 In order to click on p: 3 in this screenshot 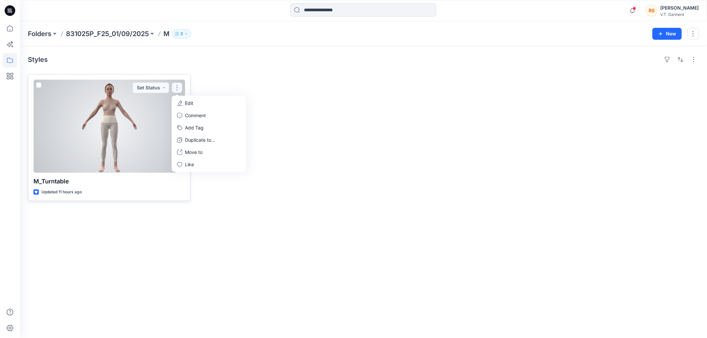, I will do `click(182, 34)`.